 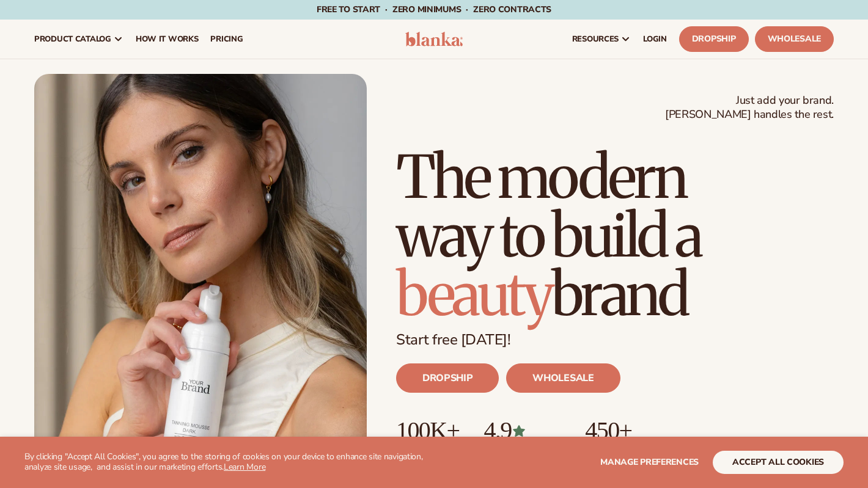 What do you see at coordinates (428, 430) in the screenshot?
I see `p: 100K+` at bounding box center [428, 430].